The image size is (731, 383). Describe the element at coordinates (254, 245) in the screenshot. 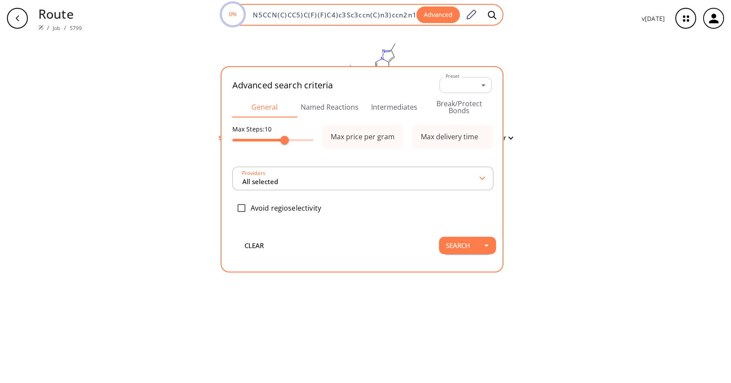

I see `button: clear` at that location.